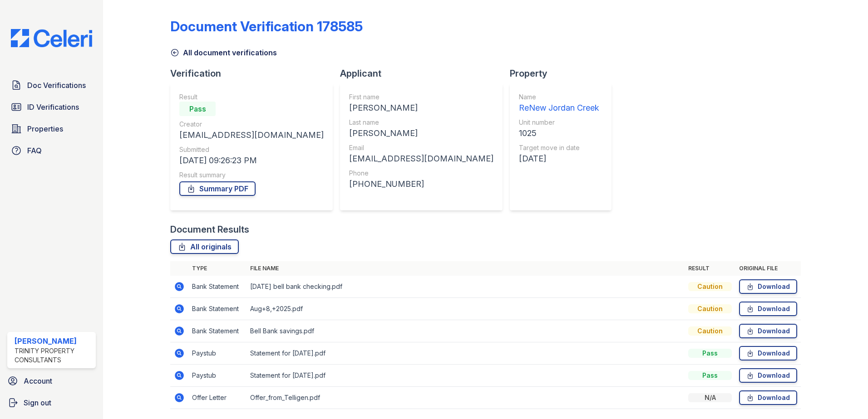  Describe the element at coordinates (466, 331) in the screenshot. I see `td: Bell Bank savings.pdf` at that location.